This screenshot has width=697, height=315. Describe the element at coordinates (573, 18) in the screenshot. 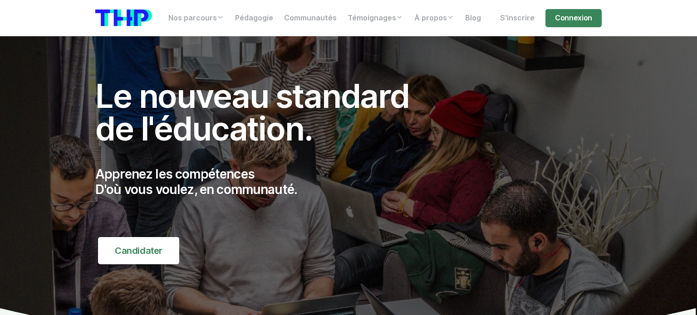

I see `a: Connexion` at that location.